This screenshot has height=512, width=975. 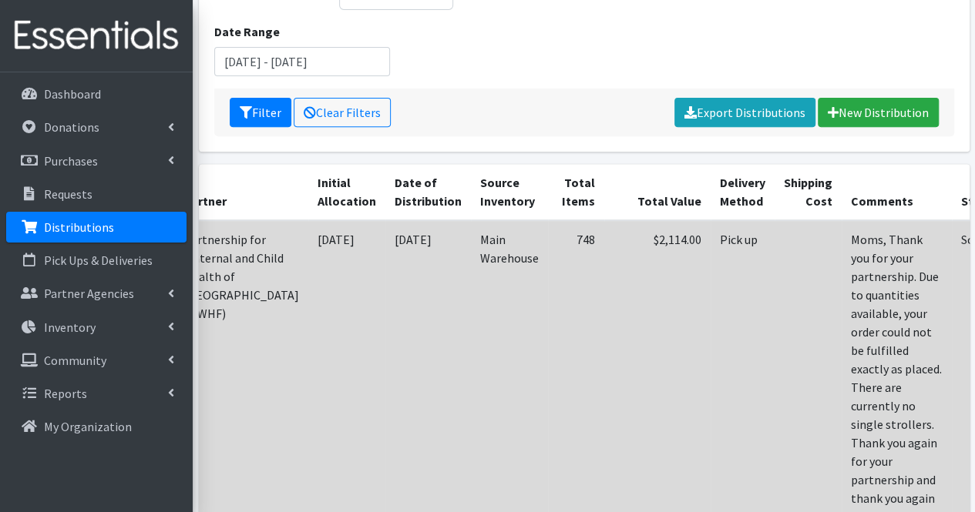 I want to click on p: Community, so click(x=75, y=361).